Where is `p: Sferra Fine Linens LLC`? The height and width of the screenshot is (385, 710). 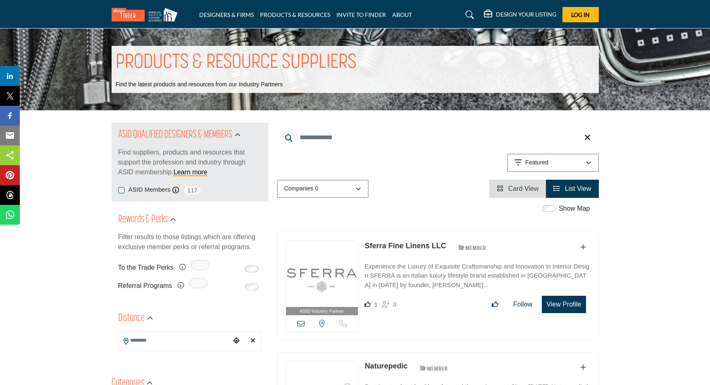 p: Sferra Fine Linens LLC is located at coordinates (405, 246).